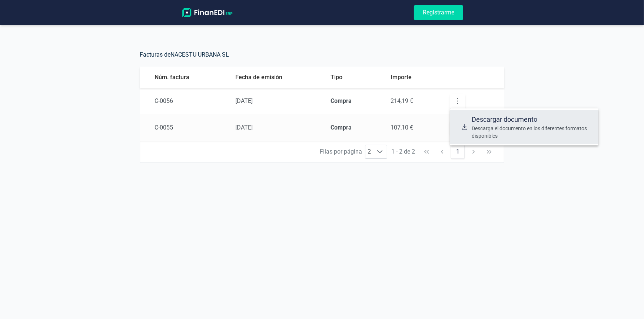  I want to click on span: Filas por página, so click(341, 152).